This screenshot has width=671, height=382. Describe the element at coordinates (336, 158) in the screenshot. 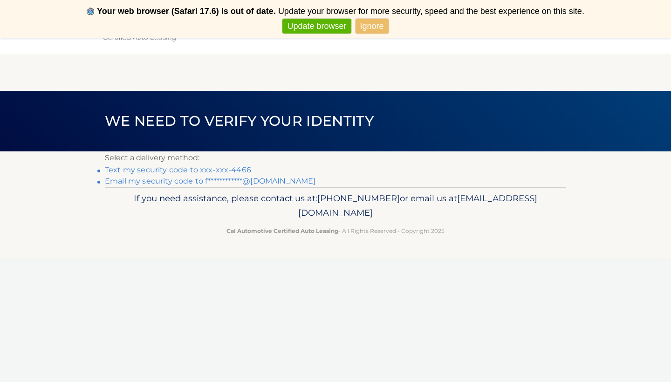

I see `p: Select a delivery method:` at that location.